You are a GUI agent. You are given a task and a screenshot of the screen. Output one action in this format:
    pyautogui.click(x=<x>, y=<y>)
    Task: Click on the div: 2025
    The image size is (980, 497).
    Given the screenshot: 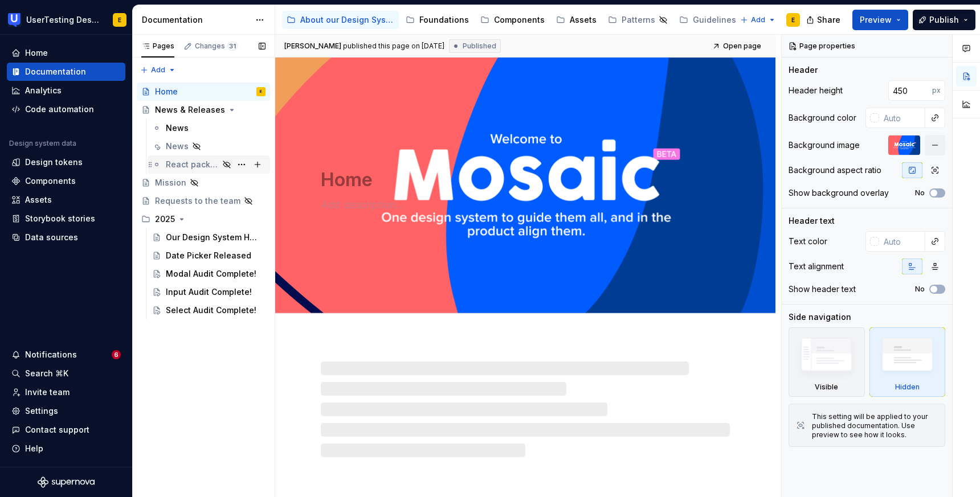 What is the action you would take?
    pyautogui.click(x=204, y=219)
    